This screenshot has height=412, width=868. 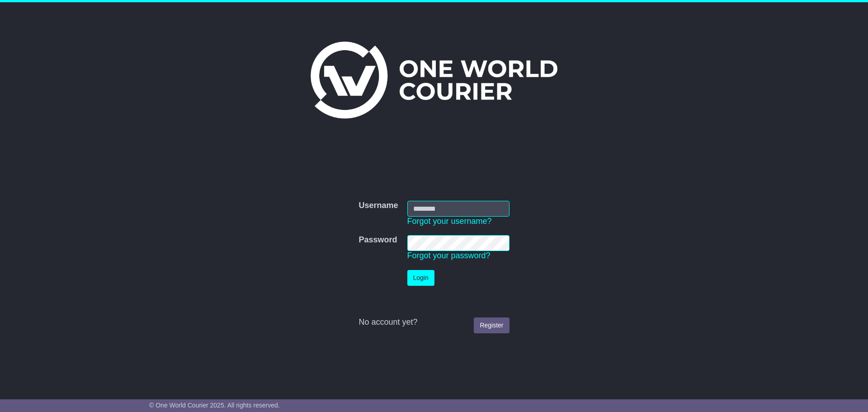 I want to click on a: Forgot your password?, so click(x=449, y=255).